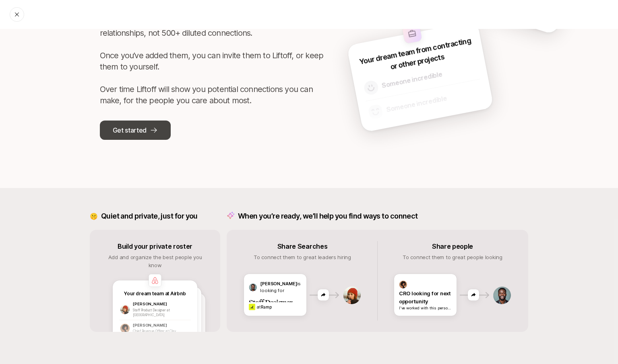 Image resolution: width=618 pixels, height=364 pixels. Describe the element at coordinates (154, 294) in the screenshot. I see `p: Your dream team at Airbnb` at that location.